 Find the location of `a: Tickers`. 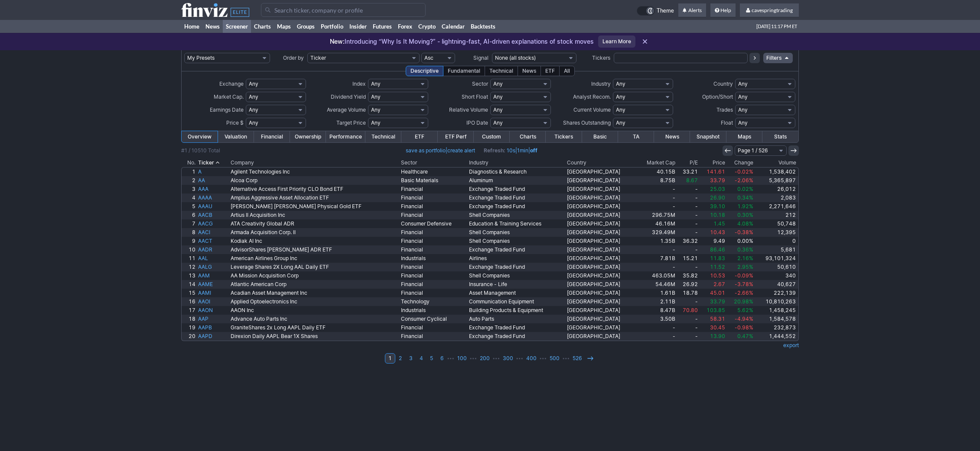

a: Tickers is located at coordinates (563, 137).